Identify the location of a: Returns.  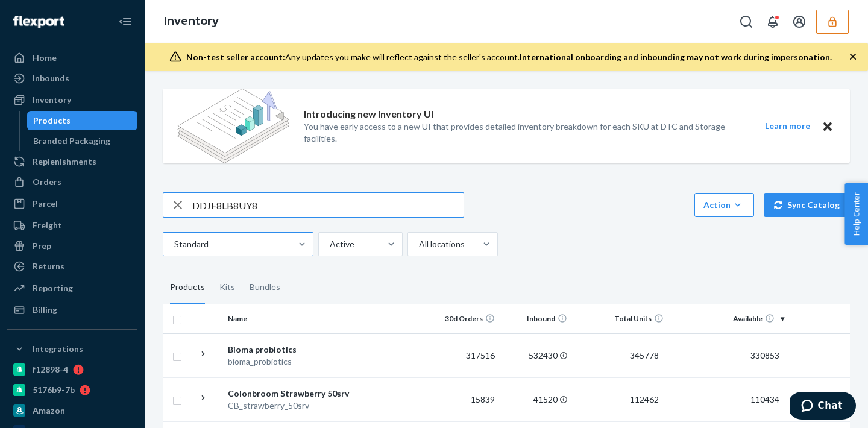
(72, 267).